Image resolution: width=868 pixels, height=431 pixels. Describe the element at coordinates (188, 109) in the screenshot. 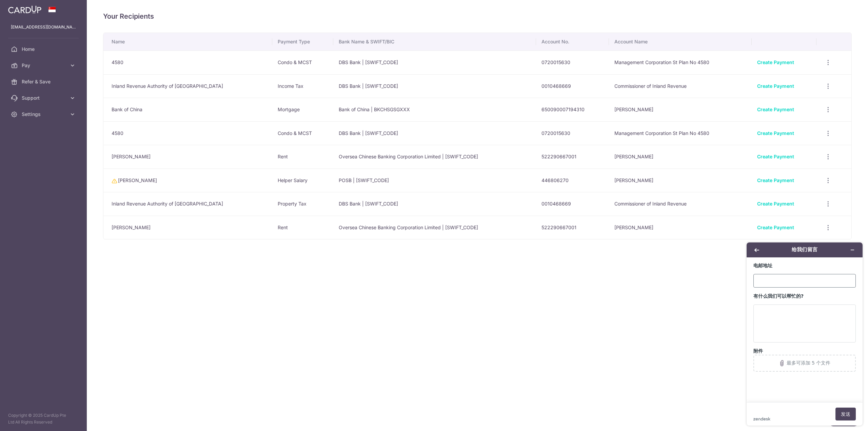

I see `td: Bank of China` at that location.